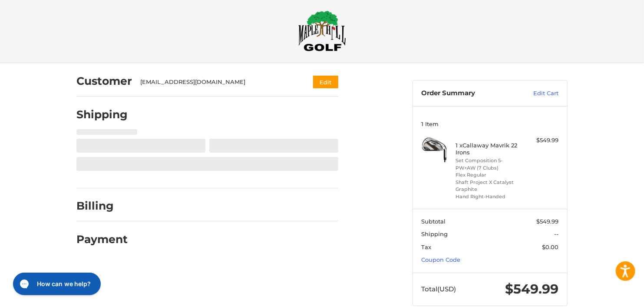 The height and width of the screenshot is (307, 644). What do you see at coordinates (439, 288) in the screenshot?
I see `span: Total (USD)` at bounding box center [439, 288].